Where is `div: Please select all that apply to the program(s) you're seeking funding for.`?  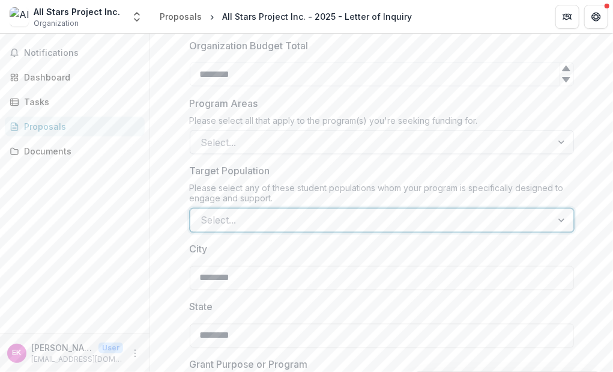 div: Please select all that apply to the program(s) you're seeking funding for. is located at coordinates (382, 123).